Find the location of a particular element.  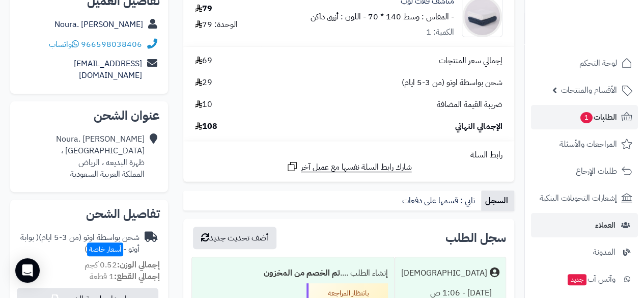

h3: سجل الطلب is located at coordinates (476, 238).